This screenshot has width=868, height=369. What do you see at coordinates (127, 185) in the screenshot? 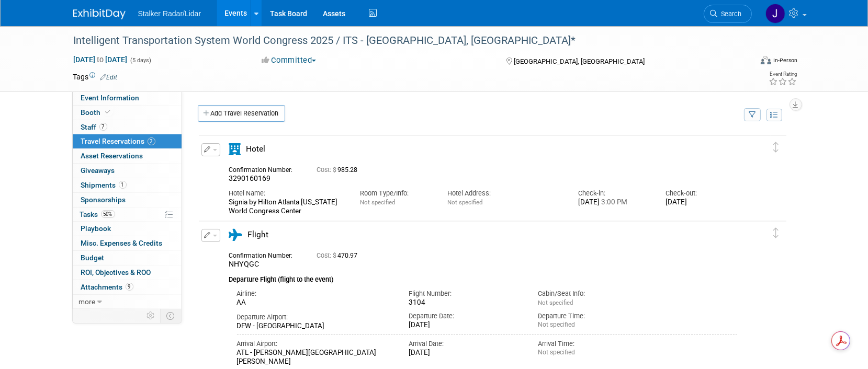
I see `a: Shipments1` at bounding box center [127, 185].